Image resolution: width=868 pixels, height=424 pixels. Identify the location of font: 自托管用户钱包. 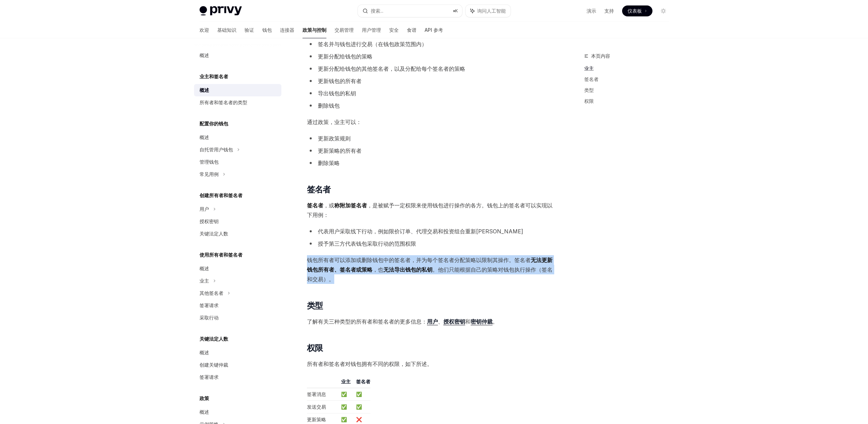
(216, 149).